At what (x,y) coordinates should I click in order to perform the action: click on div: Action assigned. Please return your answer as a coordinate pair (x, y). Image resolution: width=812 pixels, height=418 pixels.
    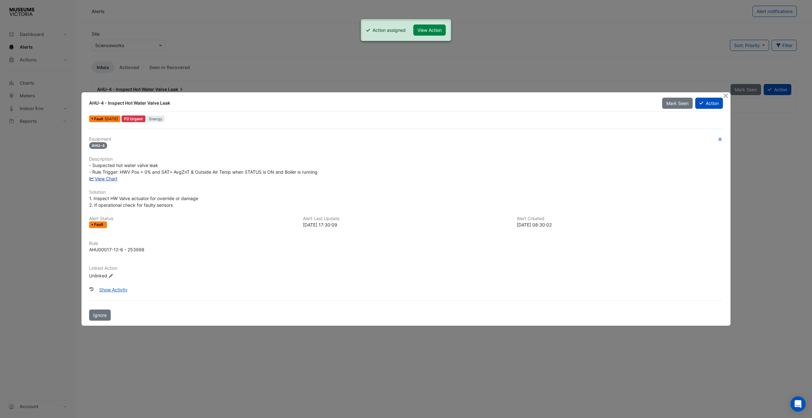
    Looking at the image, I should click on (389, 30).